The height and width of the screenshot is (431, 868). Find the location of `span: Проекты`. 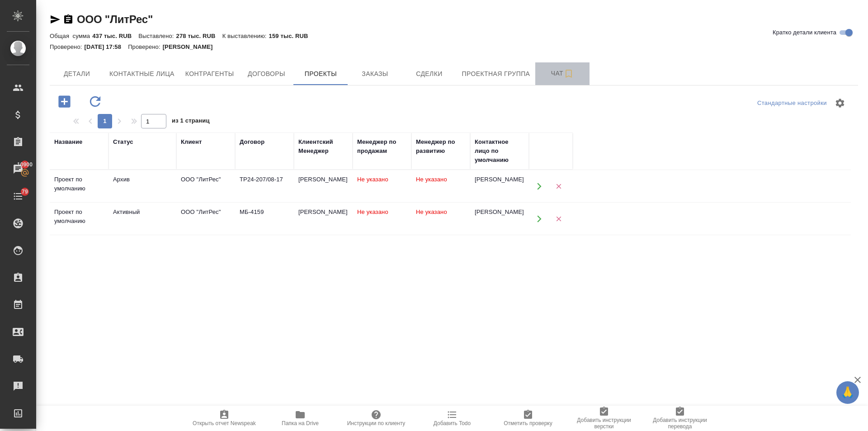

span: Проекты is located at coordinates (320, 74).